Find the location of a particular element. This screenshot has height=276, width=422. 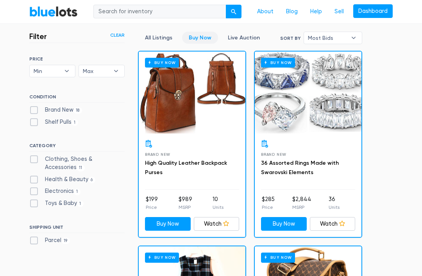

span: 6 is located at coordinates (92, 180).